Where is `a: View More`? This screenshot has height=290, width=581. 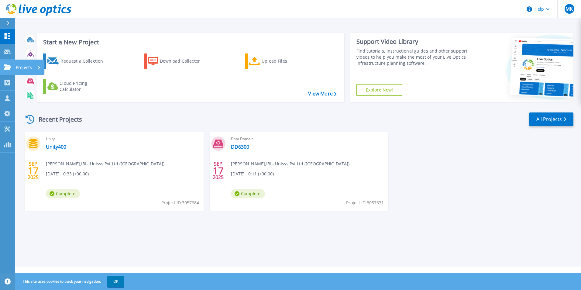 a: View More is located at coordinates (322, 94).